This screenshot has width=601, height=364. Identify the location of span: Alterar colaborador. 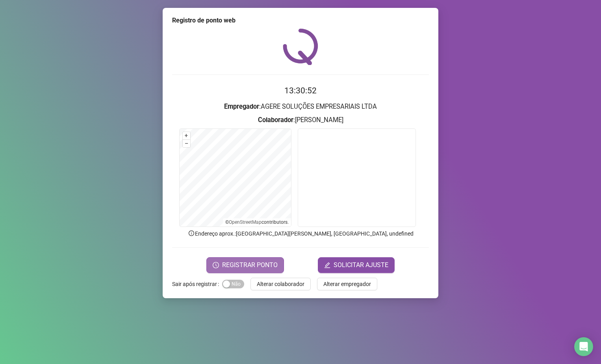
(280, 284).